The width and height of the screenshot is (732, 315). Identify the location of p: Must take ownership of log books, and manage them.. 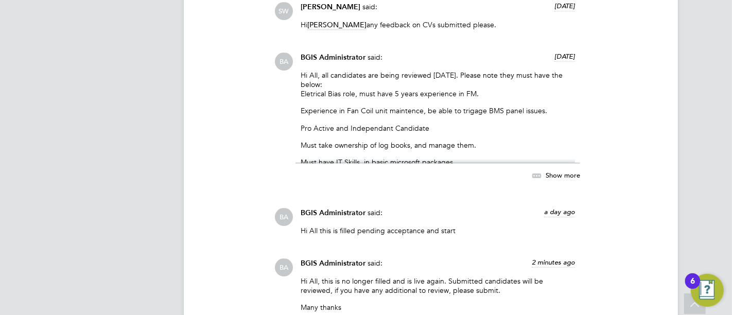
(438, 145).